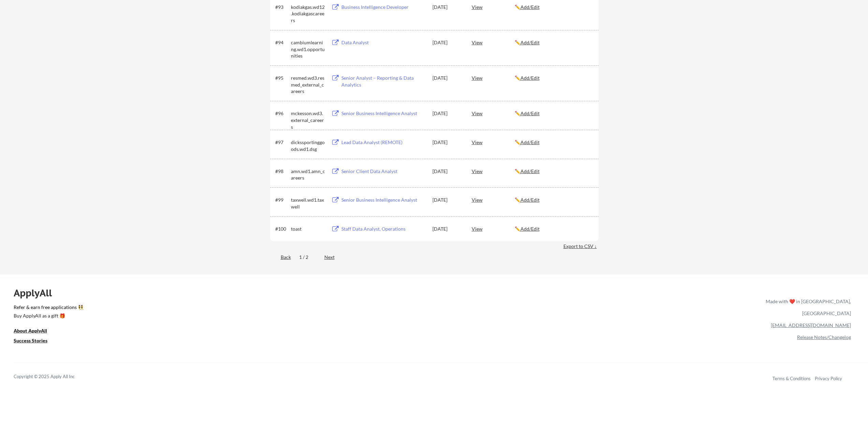 This screenshot has width=868, height=433. What do you see at coordinates (282, 78) in the screenshot?
I see `div: #95` at bounding box center [282, 78].